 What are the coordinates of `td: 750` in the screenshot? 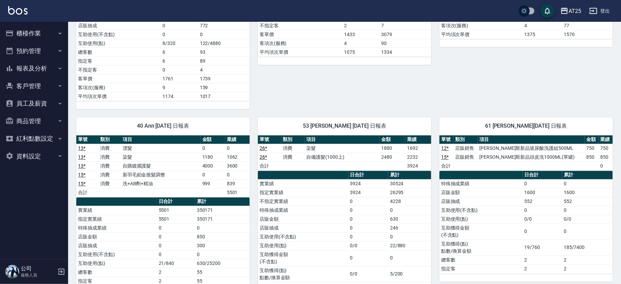 It's located at (605, 148).